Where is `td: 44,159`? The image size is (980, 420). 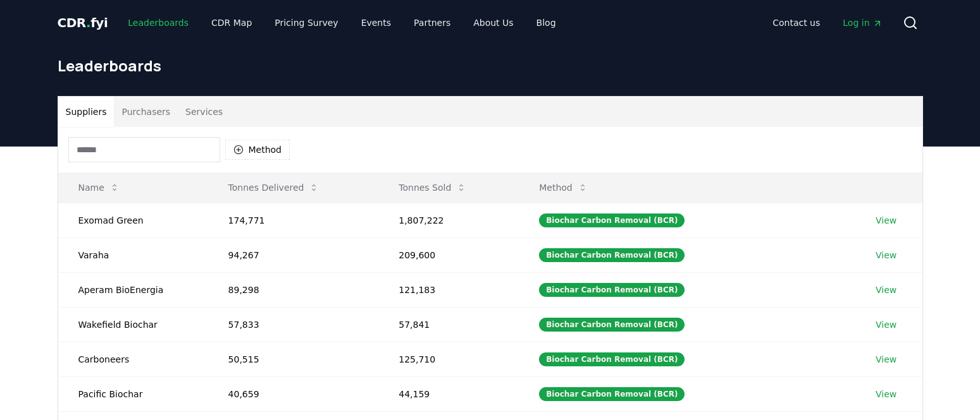 td: 44,159 is located at coordinates (449, 394).